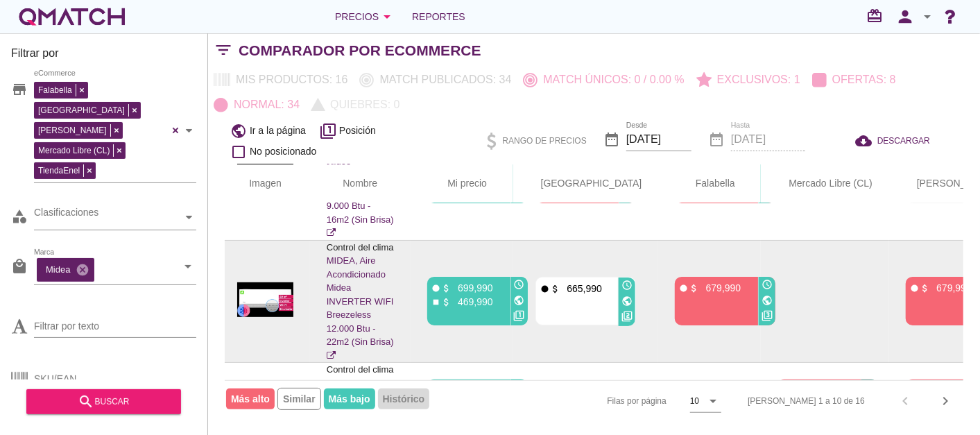 The height and width of the screenshot is (435, 980). I want to click on span: Falabella, so click(55, 91).